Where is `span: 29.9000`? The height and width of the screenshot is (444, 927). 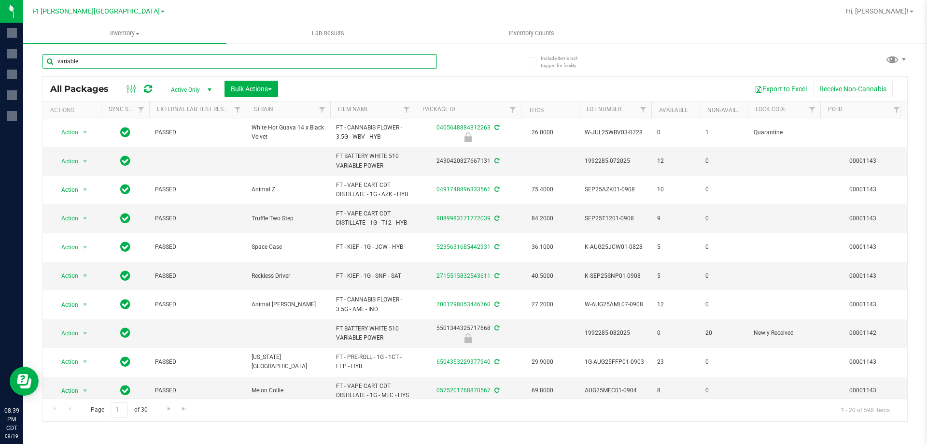
span: 29.9000 is located at coordinates (542, 362).